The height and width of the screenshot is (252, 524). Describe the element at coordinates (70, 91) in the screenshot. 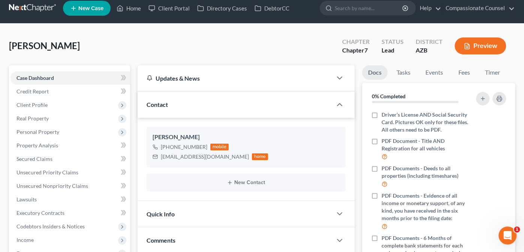

I see `a: Credit Report` at that location.